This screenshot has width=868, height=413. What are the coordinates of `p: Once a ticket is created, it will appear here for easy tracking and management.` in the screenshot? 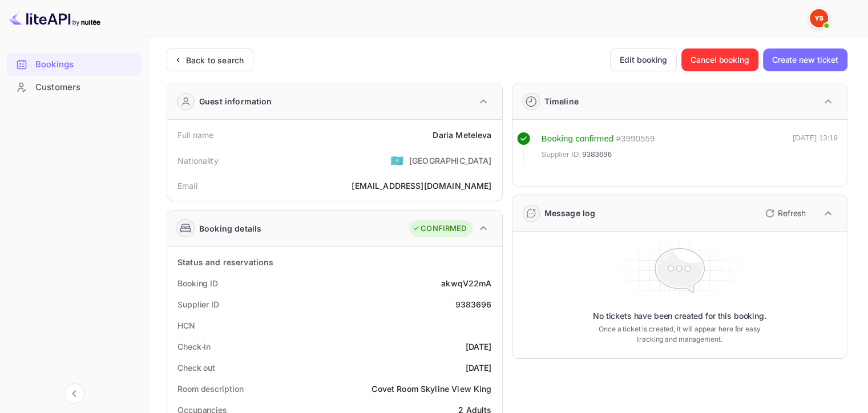 It's located at (679, 334).